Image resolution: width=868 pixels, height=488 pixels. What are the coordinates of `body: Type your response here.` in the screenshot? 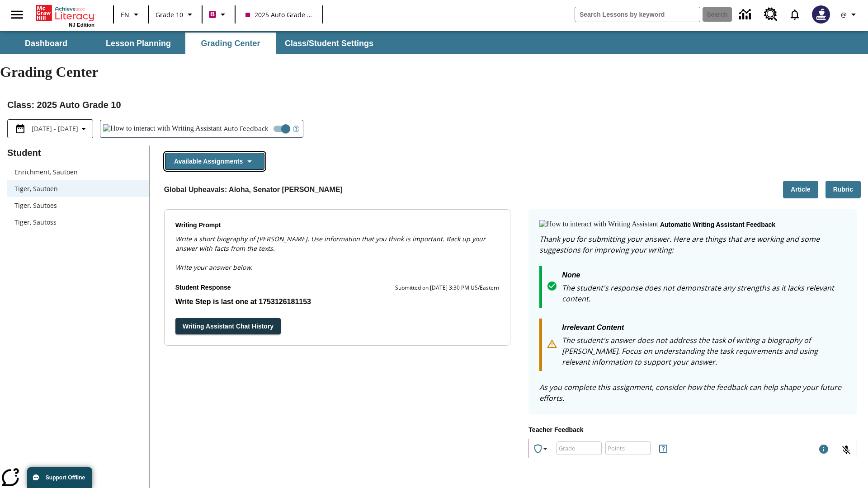 It's located at (68, 13).